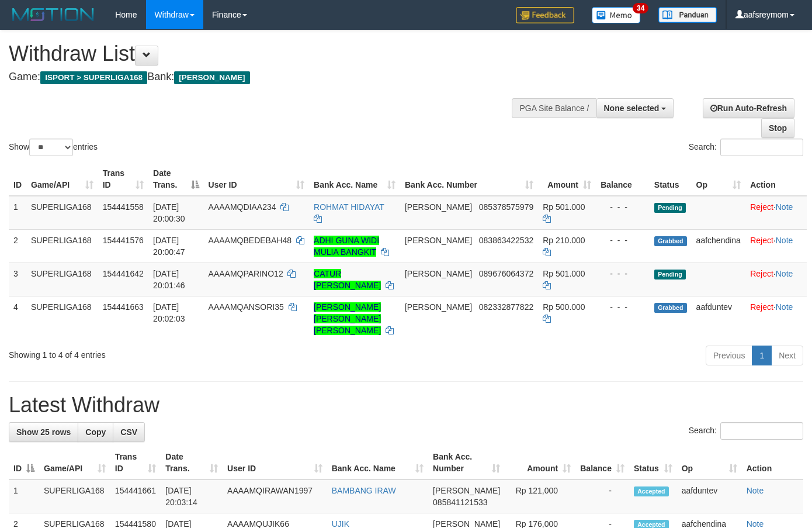 The image size is (812, 528). What do you see at coordinates (176, 179) in the screenshot?
I see `th: Date Trans.: activate to sort column descending` at bounding box center [176, 179].